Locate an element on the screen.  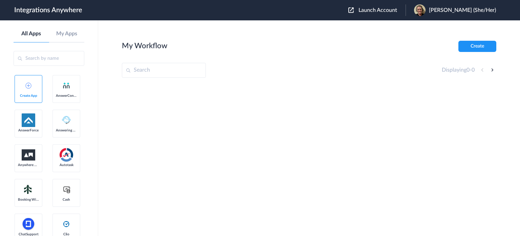
input: Search by name is located at coordinates (49, 58).